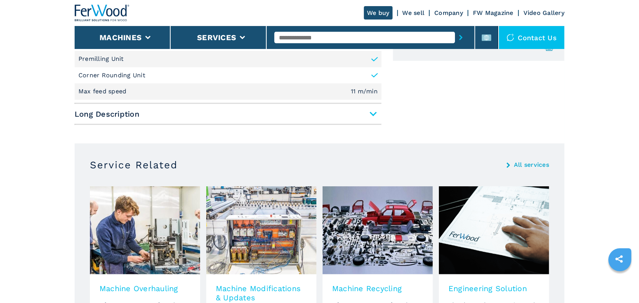 Image resolution: width=639 pixels, height=303 pixels. Describe the element at coordinates (134, 165) in the screenshot. I see `h3: Service Related` at that location.